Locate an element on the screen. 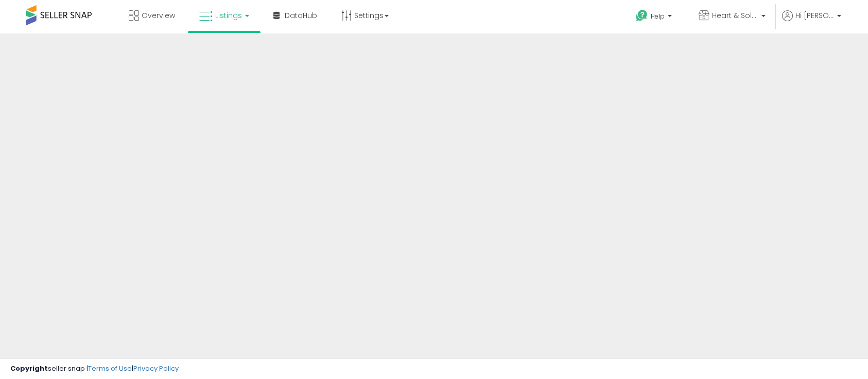  span: Help is located at coordinates (658, 16).